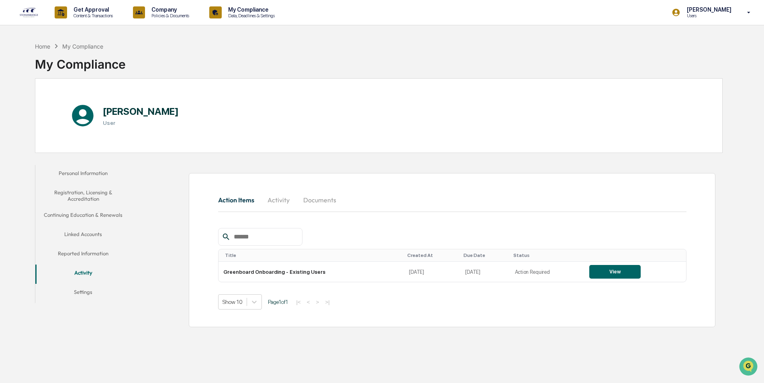  I want to click on button: Start new chat, so click(141, 69).